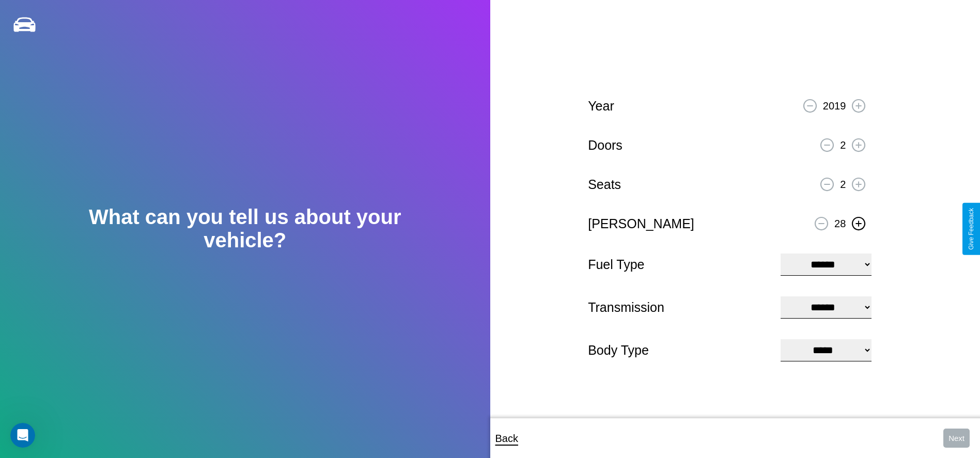 This screenshot has height=458, width=980. I want to click on p: 2019, so click(835, 106).